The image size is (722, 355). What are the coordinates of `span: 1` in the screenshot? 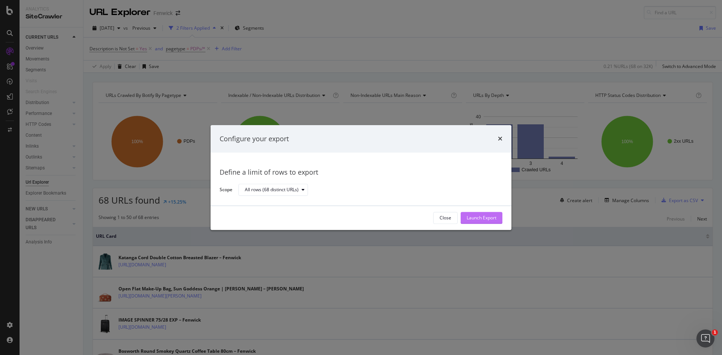 It's located at (715, 333).